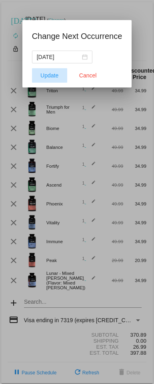  What do you see at coordinates (88, 75) in the screenshot?
I see `button: Close dialog` at bounding box center [88, 75].